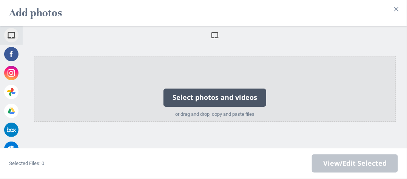 This screenshot has height=179, width=407. Describe the element at coordinates (215, 97) in the screenshot. I see `div: Select photos and videos` at that location.